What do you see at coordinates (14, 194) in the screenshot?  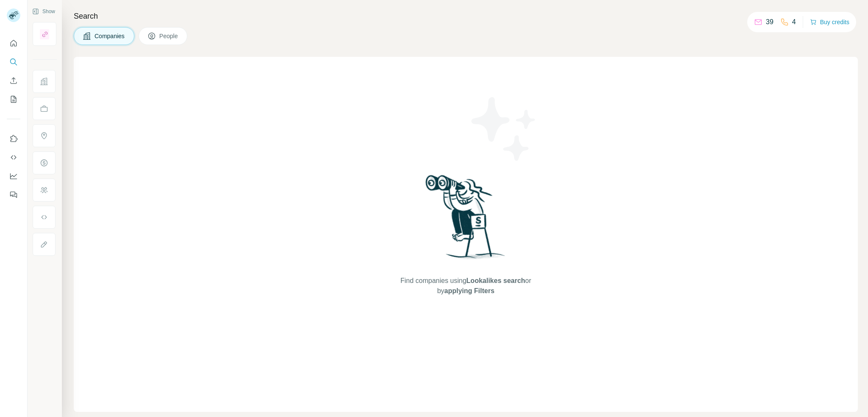 I see `button: Feedback` at bounding box center [14, 194].